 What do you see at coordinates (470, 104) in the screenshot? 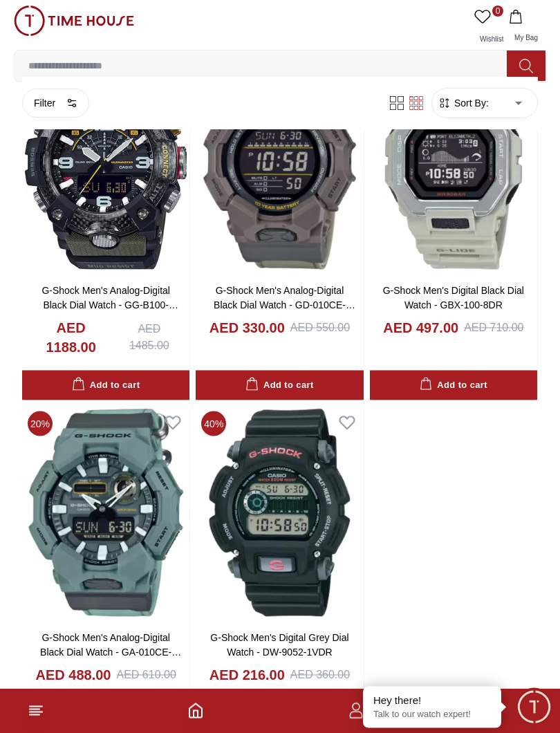
I see `span: Sort By:` at bounding box center [470, 104].